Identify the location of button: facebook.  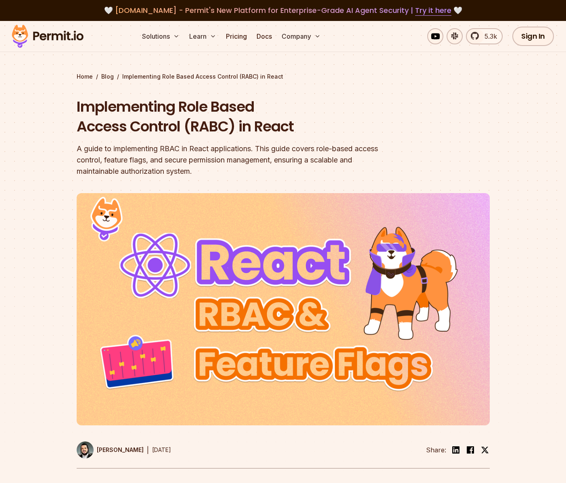
(470, 450).